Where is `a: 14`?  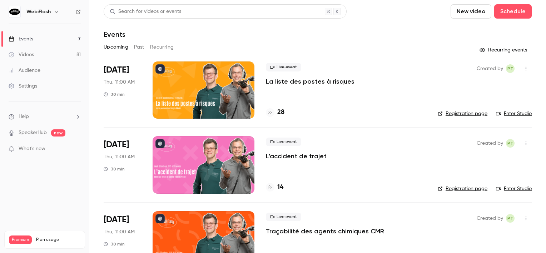 a: 14 is located at coordinates (274, 187).